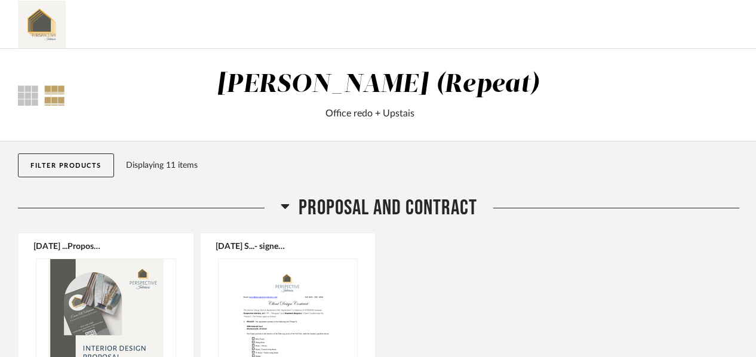 The height and width of the screenshot is (357, 756). I want to click on button: Filter Products, so click(66, 165).